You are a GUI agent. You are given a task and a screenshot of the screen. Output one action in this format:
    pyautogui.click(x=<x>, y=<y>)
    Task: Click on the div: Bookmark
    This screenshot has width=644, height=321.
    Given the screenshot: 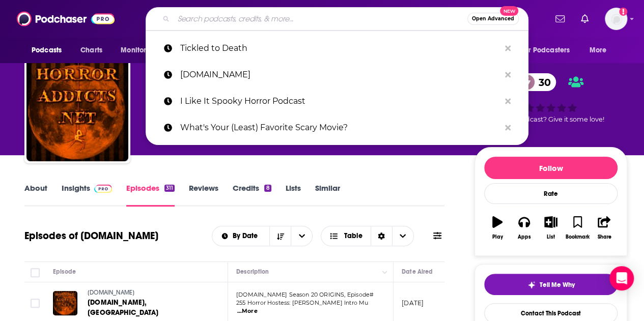 What is the action you would take?
    pyautogui.click(x=577, y=237)
    